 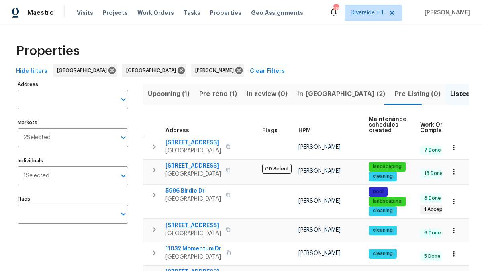 I want to click on span: Maintenance schedules created, so click(x=387, y=125).